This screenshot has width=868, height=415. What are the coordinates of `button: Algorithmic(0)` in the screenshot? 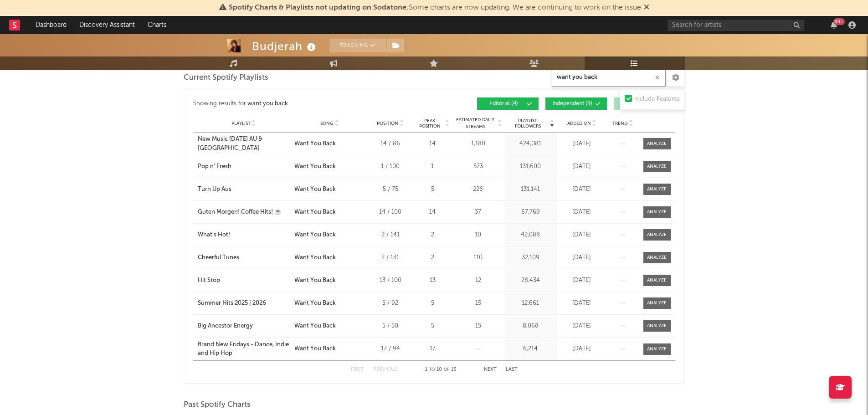 It's located at (644, 104).